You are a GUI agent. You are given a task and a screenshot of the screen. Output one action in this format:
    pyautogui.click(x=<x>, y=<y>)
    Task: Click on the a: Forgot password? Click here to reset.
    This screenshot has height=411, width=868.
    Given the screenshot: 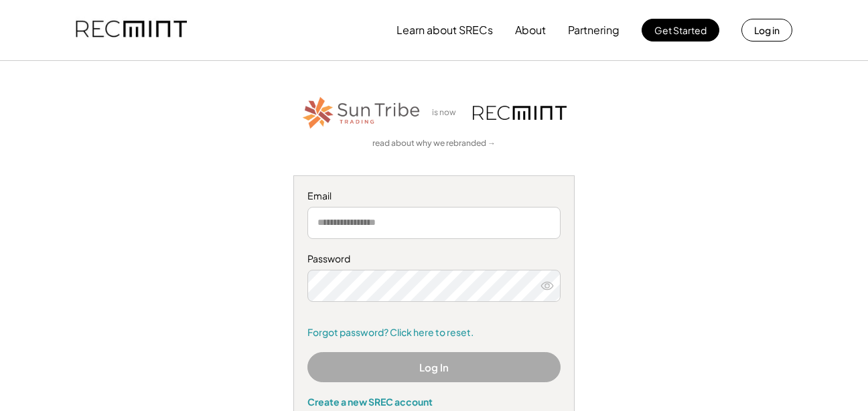 What is the action you would take?
    pyautogui.click(x=434, y=332)
    